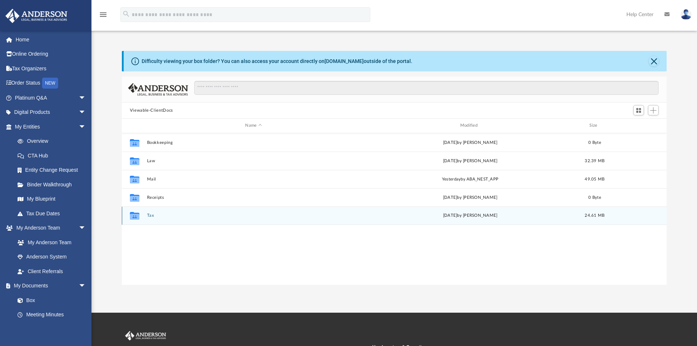  Describe the element at coordinates (152, 111) in the screenshot. I see `button: Viewable-ClientDocs` at that location.